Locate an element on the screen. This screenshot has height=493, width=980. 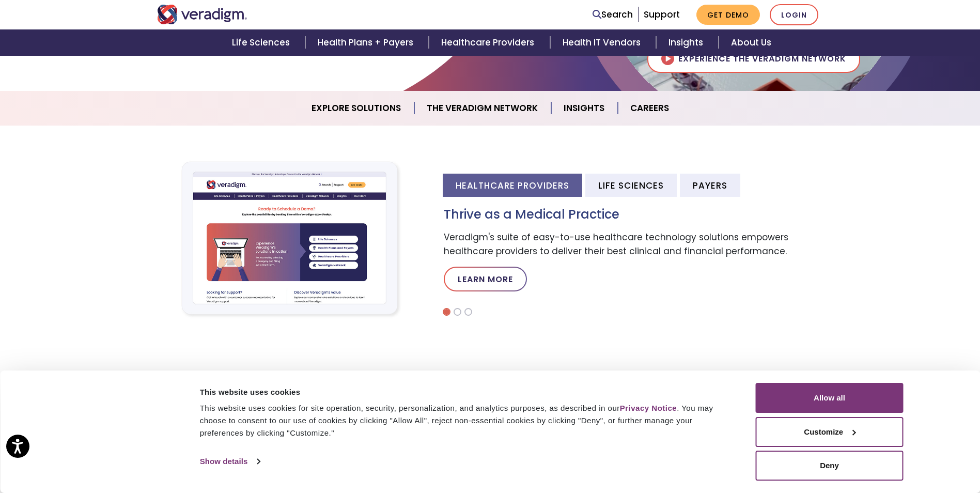
button: Allow all is located at coordinates (830, 398).